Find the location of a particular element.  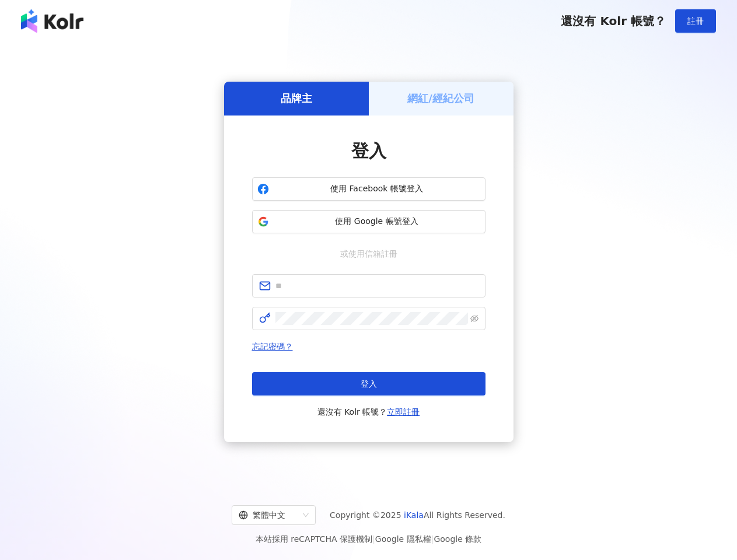

span: 使用 Google 帳號登入 is located at coordinates (377, 221).